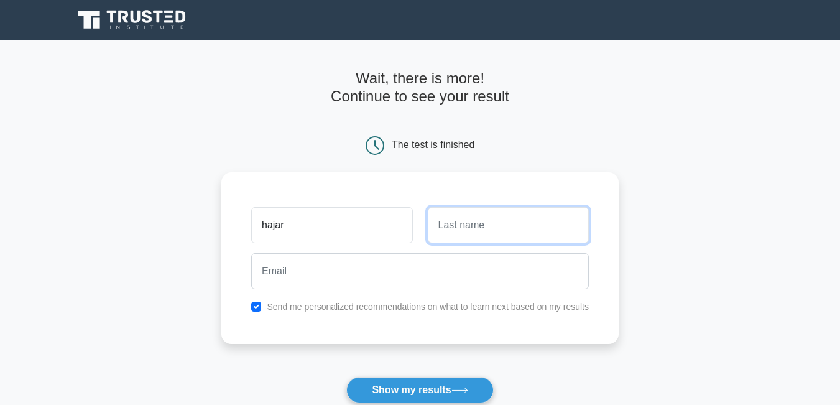 Image resolution: width=840 pixels, height=405 pixels. What do you see at coordinates (428, 307) in the screenshot?
I see `label: Send me personalized recommendations on what to learn next based on my results` at bounding box center [428, 307].